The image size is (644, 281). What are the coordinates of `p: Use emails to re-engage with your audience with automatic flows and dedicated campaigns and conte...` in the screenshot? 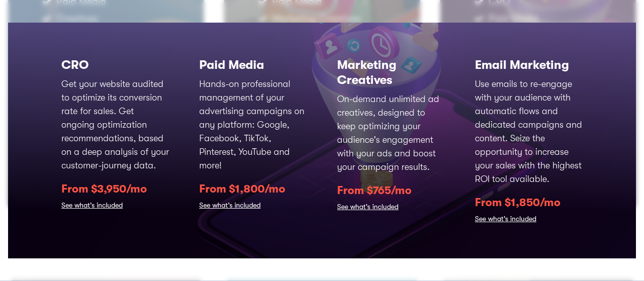 It's located at (528, 132).